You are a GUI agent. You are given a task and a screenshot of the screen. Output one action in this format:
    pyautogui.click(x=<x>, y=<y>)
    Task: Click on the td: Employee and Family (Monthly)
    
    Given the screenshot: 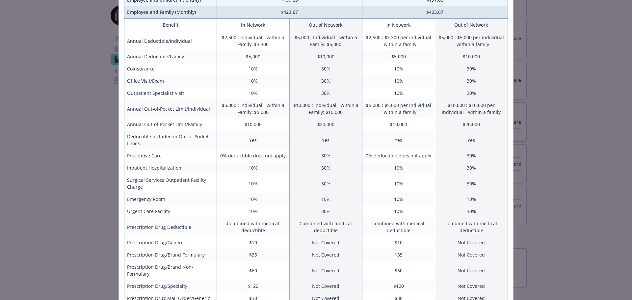 What is the action you would take?
    pyautogui.click(x=171, y=12)
    